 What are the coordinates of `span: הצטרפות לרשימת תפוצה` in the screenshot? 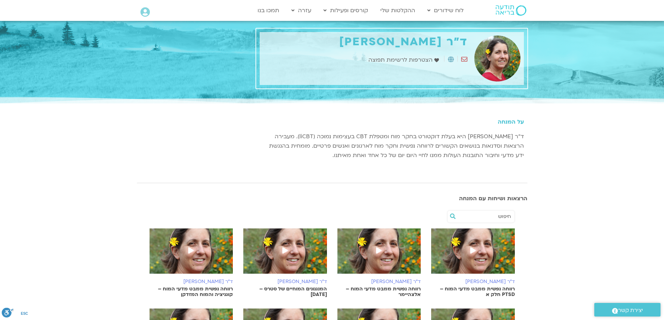 It's located at (401, 60).